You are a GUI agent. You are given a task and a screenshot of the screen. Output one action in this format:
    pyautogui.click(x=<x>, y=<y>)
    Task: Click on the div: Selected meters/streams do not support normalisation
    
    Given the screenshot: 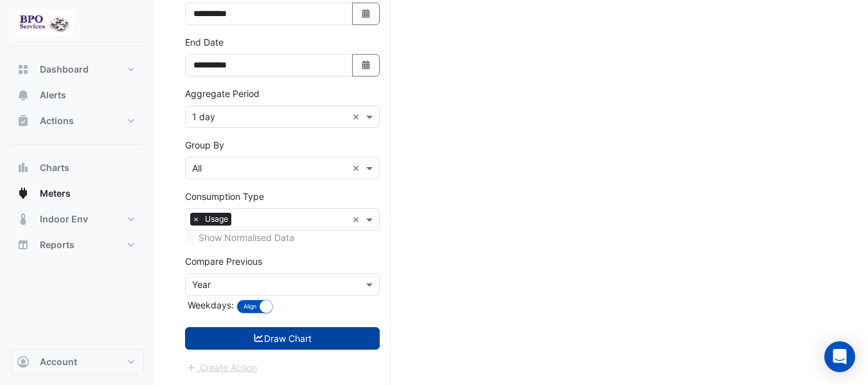 What is the action you would take?
    pyautogui.click(x=282, y=237)
    